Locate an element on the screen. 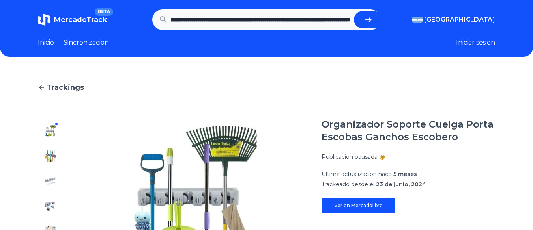 The width and height of the screenshot is (533, 230). span: Ultima actualizacion hace is located at coordinates (357, 174).